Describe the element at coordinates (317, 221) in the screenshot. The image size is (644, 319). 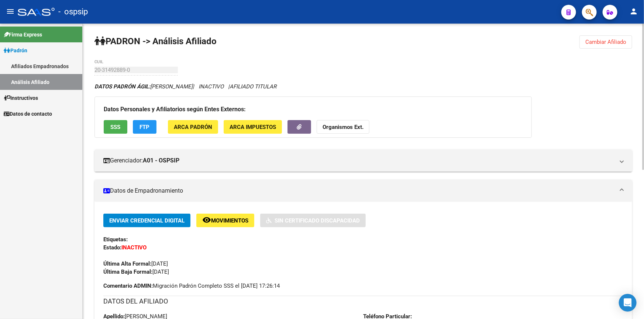
I see `span: Sin Certificado Discapacidad` at that location.